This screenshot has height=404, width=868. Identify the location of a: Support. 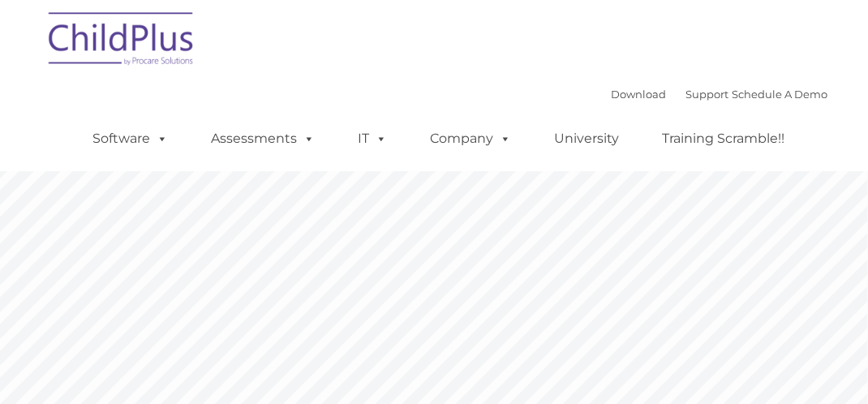
(707, 94).